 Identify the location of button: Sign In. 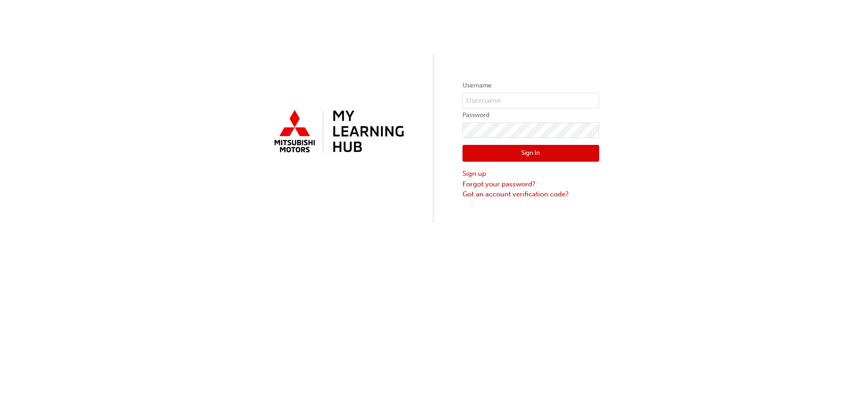
(531, 154).